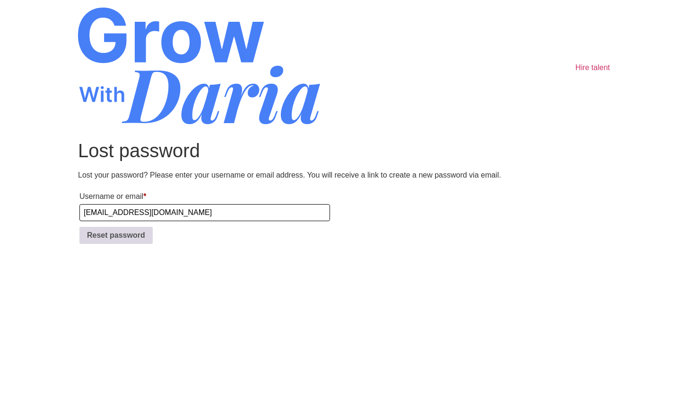 The height and width of the screenshot is (394, 695). I want to click on img: Grow With Daria, so click(199, 66).